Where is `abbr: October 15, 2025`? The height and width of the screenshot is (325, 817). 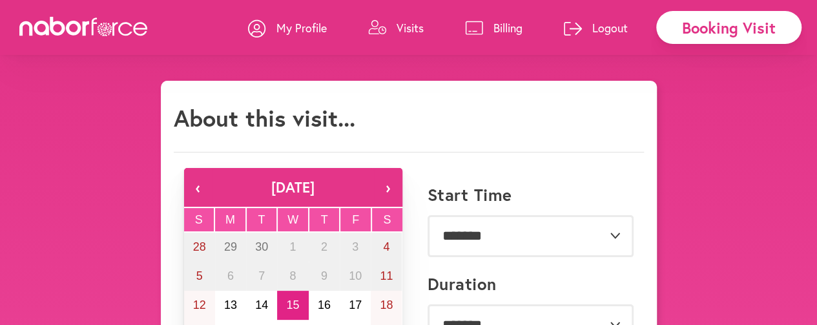
abbr: October 15, 2025 is located at coordinates (293, 305).